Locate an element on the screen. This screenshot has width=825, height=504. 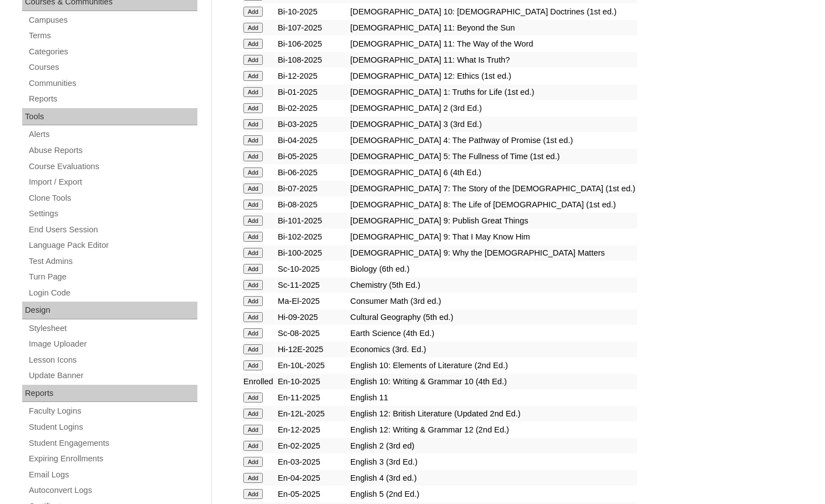
td: En-02-2025 is located at coordinates (312, 446).